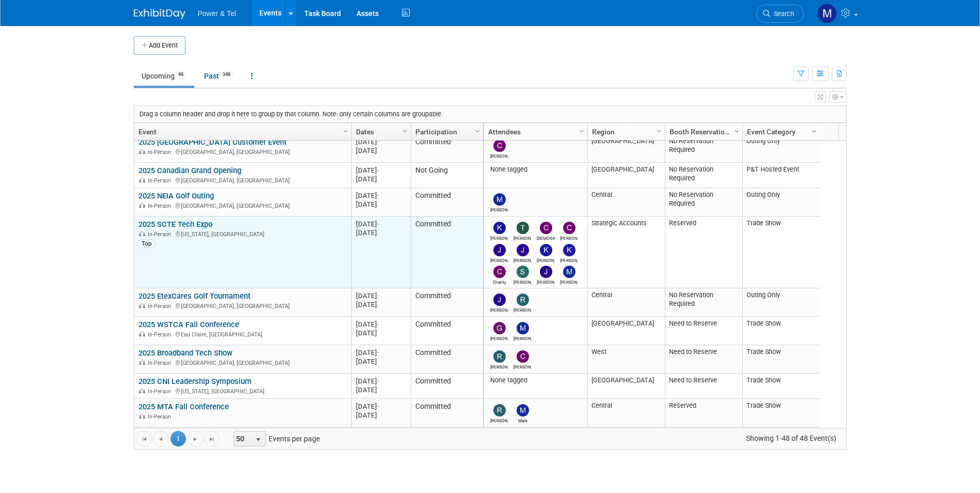  I want to click on td: Reserved, so click(704, 441).